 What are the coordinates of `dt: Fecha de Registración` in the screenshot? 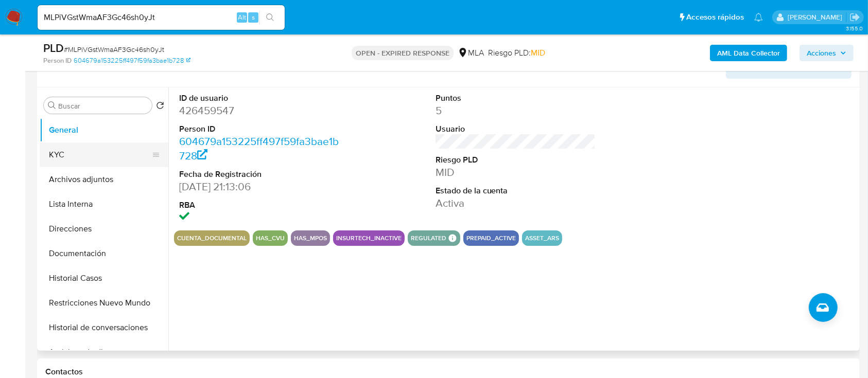 It's located at (259, 175).